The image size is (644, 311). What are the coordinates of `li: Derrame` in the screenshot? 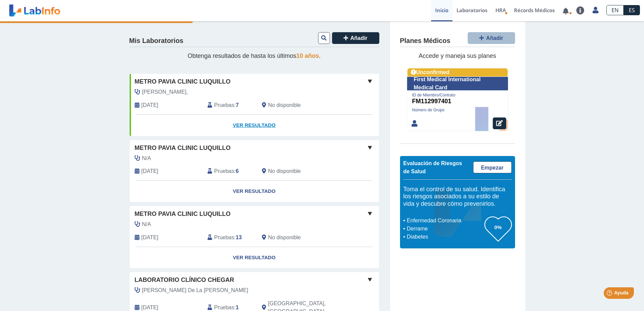 It's located at (445, 229).